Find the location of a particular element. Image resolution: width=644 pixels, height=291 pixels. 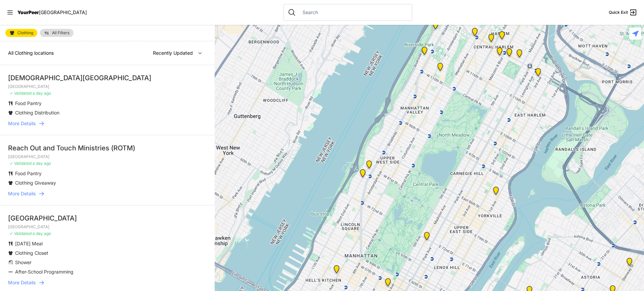

input: Search is located at coordinates (353, 12).